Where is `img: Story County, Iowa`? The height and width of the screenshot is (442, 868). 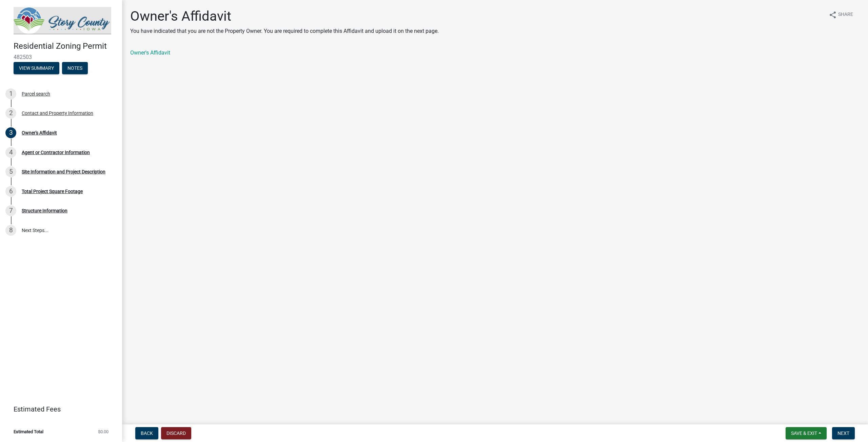
img: Story County, Iowa is located at coordinates (63, 20).